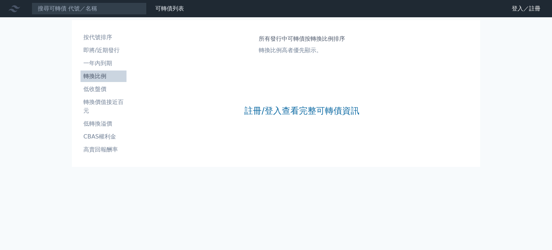 The image size is (552, 250). What do you see at coordinates (302, 39) in the screenshot?
I see `h1: 所有發行中可轉債按轉換比例排序` at bounding box center [302, 39].